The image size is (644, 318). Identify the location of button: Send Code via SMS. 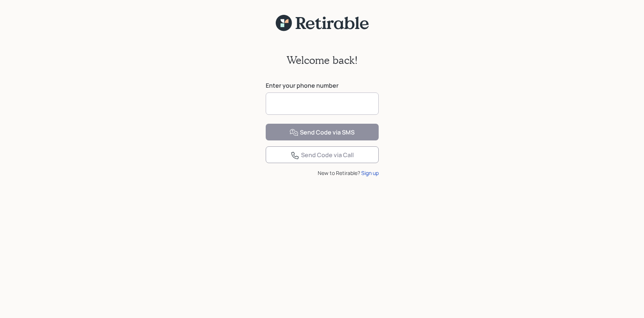
(322, 132).